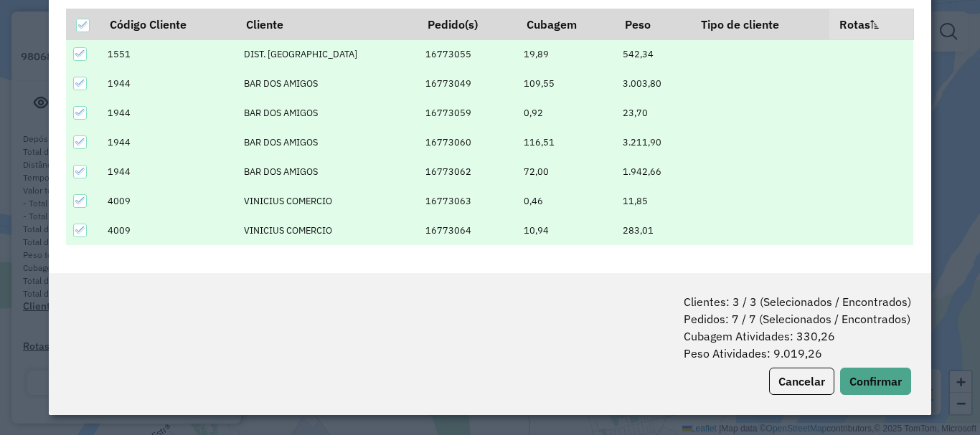  Describe the element at coordinates (566, 113) in the screenshot. I see `td: 0,92` at that location.